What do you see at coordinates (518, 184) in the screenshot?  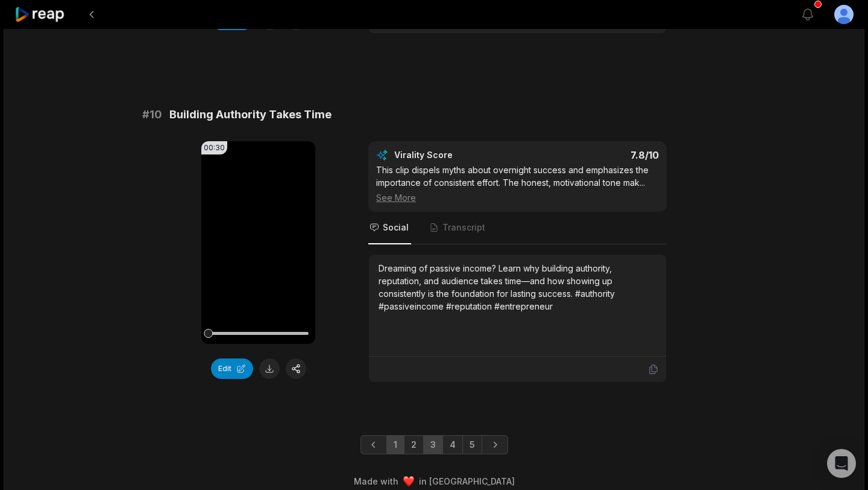 I see `div: This clip dispels myths about overnight success and emphasizes the importance of consistent effor...` at bounding box center [518, 184].